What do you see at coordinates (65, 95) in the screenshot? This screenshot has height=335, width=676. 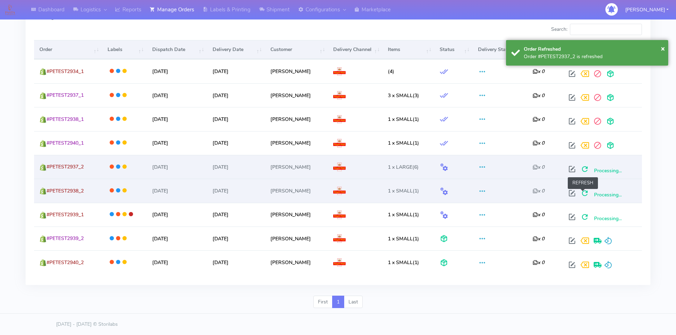 I see `span: #PETEST2937_1` at bounding box center [65, 95].